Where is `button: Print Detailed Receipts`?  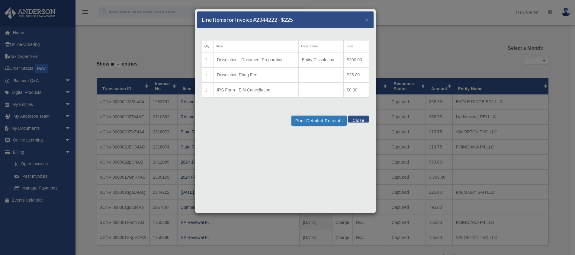 button: Print Detailed Receipts is located at coordinates (319, 121).